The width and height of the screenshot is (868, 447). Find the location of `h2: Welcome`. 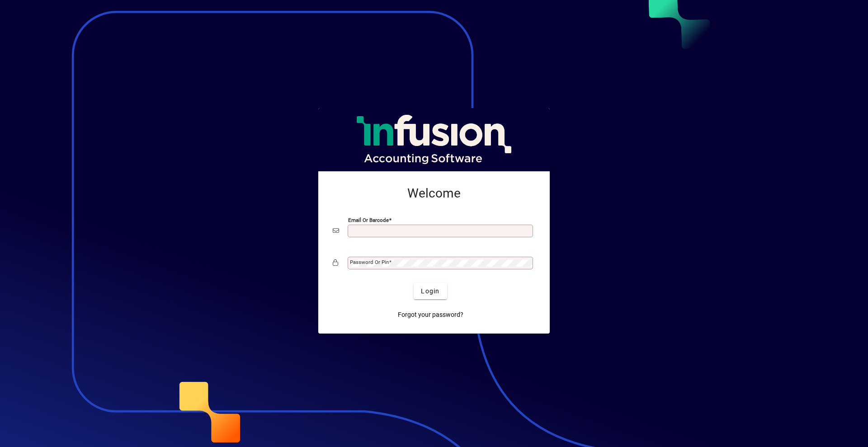

h2: Welcome is located at coordinates (434, 193).